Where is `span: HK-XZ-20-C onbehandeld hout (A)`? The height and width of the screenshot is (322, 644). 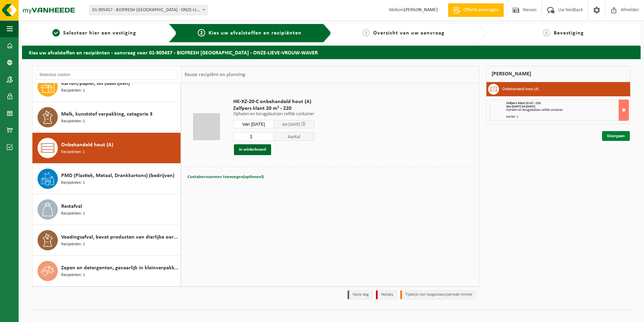 span: HK-XZ-20-C onbehandeld hout (A) is located at coordinates (273, 102).